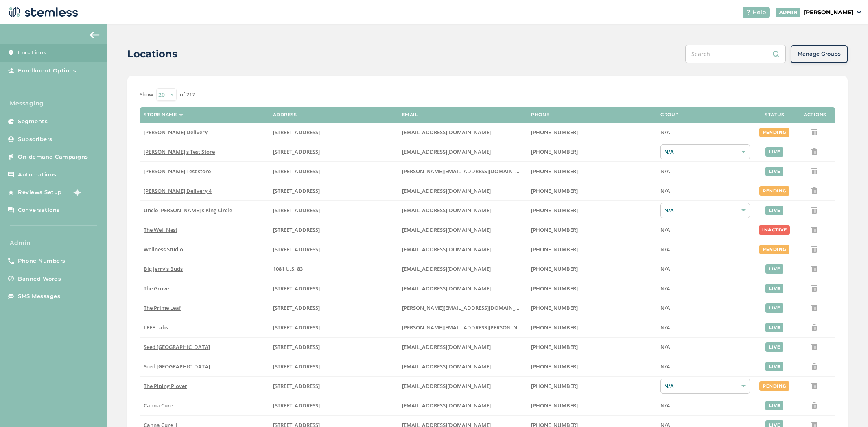  I want to click on div: Chat Widget, so click(848, 407).